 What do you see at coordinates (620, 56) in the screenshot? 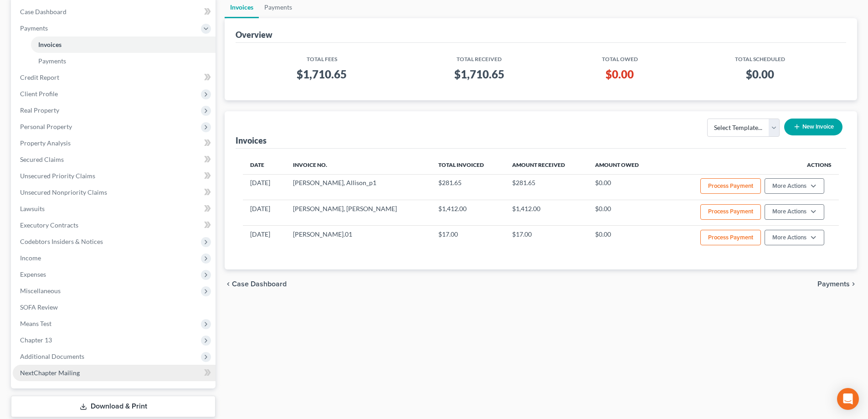
I see `th: Total Owed` at bounding box center [620, 56].